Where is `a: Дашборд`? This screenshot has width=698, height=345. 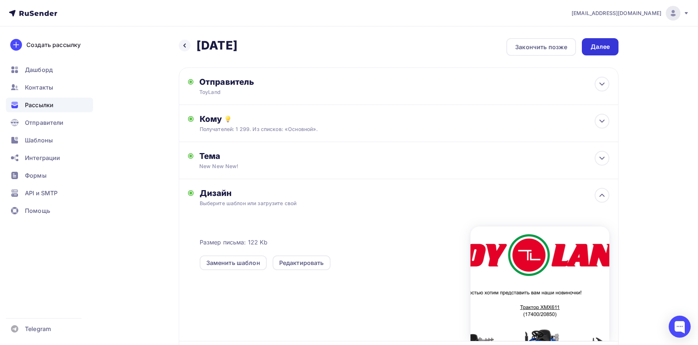
a: Дашборд is located at coordinates (49, 70).